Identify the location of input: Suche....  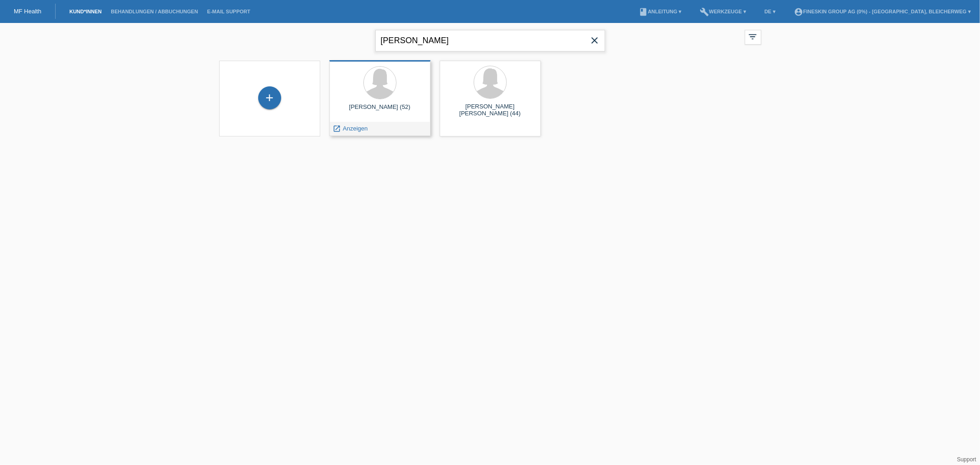
(490, 41).